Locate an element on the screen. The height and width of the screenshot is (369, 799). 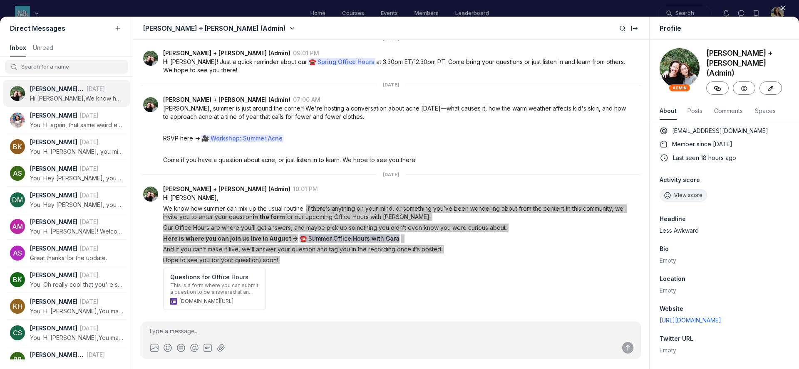
button: Add mention is located at coordinates (194, 348).